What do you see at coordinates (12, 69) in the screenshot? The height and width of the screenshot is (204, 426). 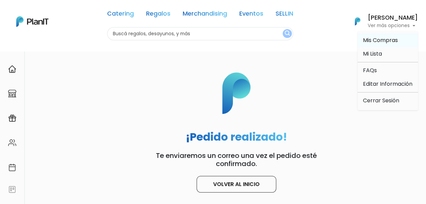 I see `img: home-e721727adea9d79c4d83392d1f703f7f8bce08238fde08b1acbfd93340b81755.svg` at bounding box center [12, 69].